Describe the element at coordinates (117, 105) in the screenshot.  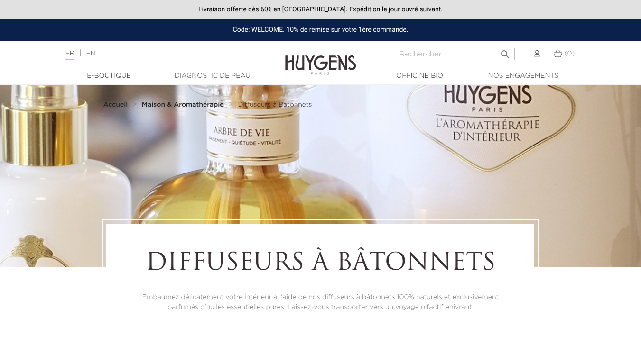
I see `a: Accueil` at that location.